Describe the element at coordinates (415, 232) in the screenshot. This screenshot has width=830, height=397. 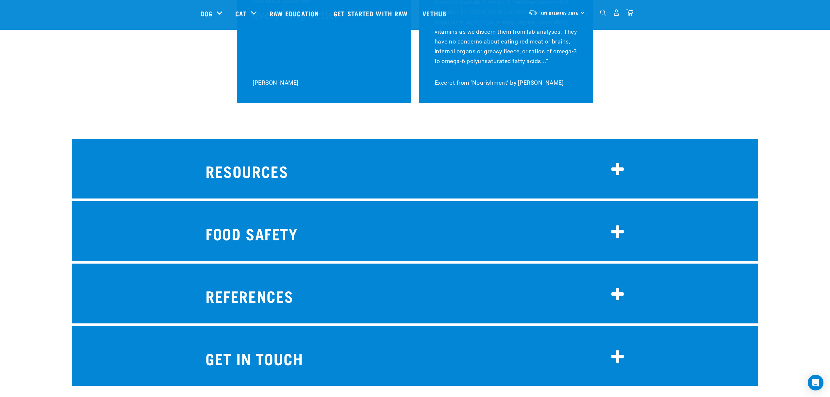
I see `h2: FOOD SAFETY` at that location.